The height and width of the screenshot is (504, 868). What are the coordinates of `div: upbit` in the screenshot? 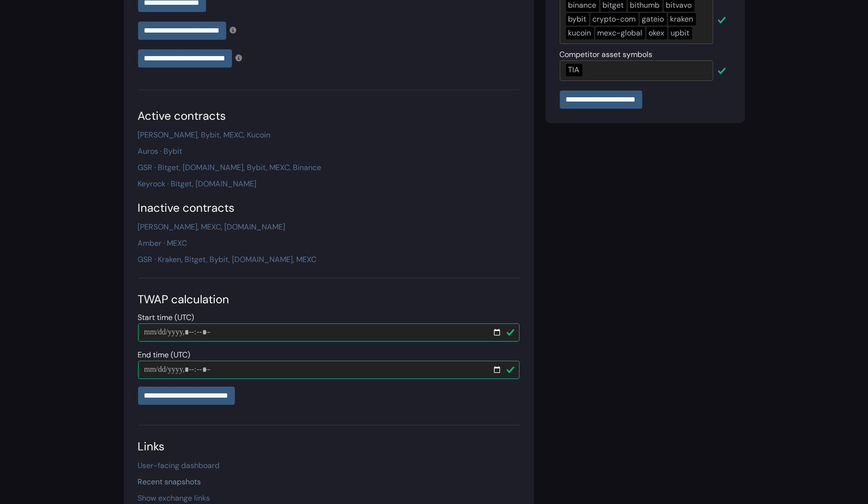 It's located at (680, 33).